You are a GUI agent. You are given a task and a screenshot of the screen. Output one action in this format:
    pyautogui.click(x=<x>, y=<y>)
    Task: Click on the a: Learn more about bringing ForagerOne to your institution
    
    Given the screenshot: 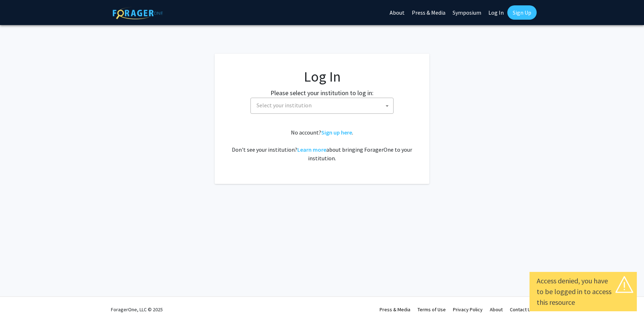 What is the action you would take?
    pyautogui.click(x=312, y=149)
    